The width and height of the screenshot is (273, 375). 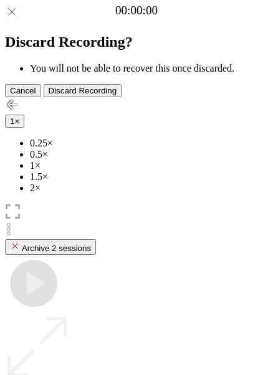 I want to click on li: 1.5×, so click(x=149, y=177).